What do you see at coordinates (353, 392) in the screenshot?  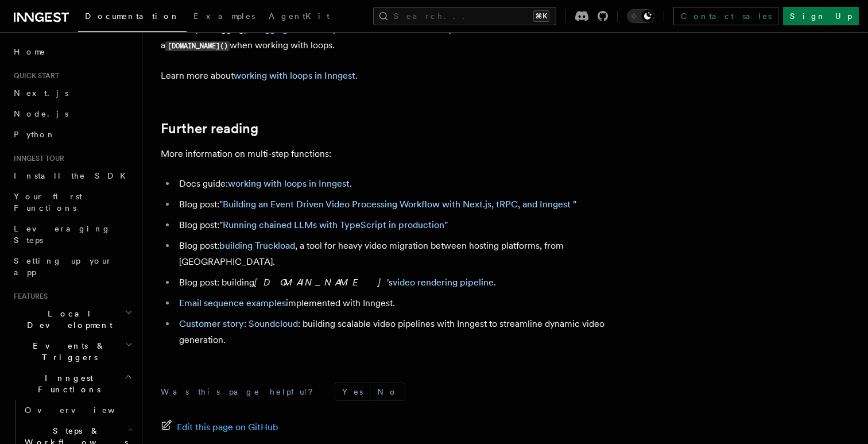 I see `button: Yes` at bounding box center [353, 392].